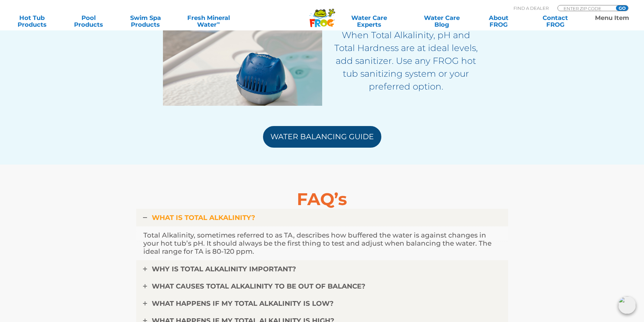  Describe the element at coordinates (586, 8) in the screenshot. I see `input: Zip Code Form` at that location.